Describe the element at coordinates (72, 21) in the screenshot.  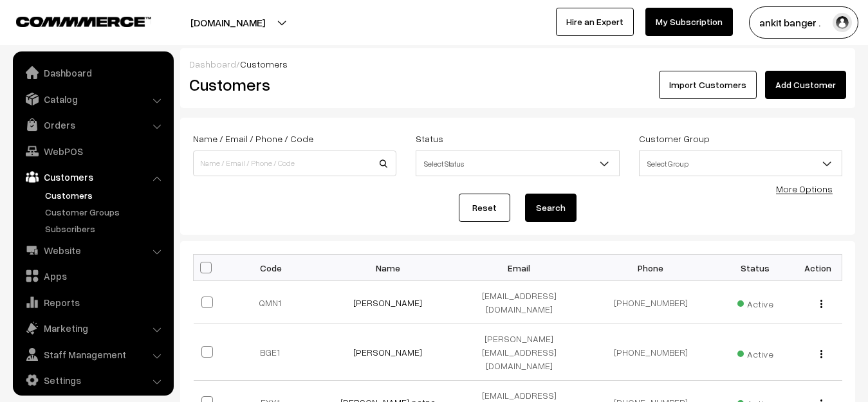
I see `a: COMMMERCE` at that location.